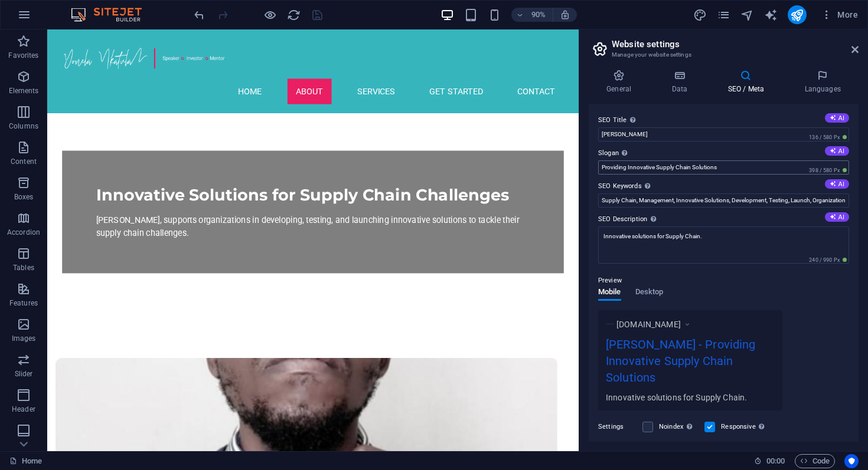  What do you see at coordinates (23, 197) in the screenshot?
I see `p: Boxes` at bounding box center [23, 197].